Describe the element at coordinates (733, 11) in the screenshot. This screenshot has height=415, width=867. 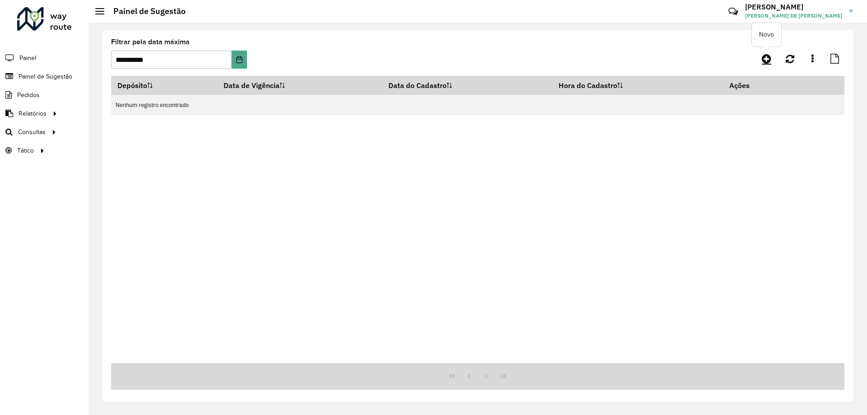
I see `a: Contato Rápido` at that location.